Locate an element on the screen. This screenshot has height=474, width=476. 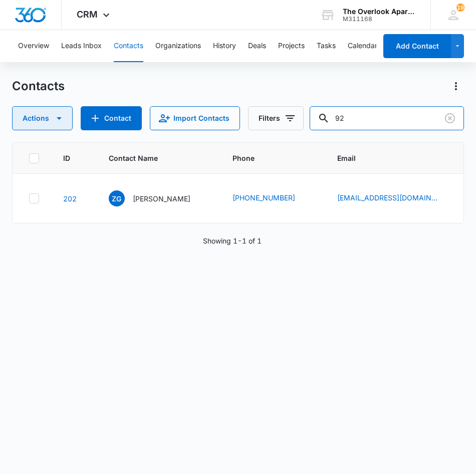
button: Tasks is located at coordinates (326, 46).